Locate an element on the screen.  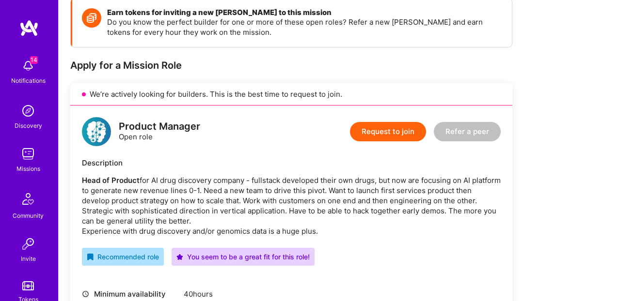
div: Invite is located at coordinates (28, 259).